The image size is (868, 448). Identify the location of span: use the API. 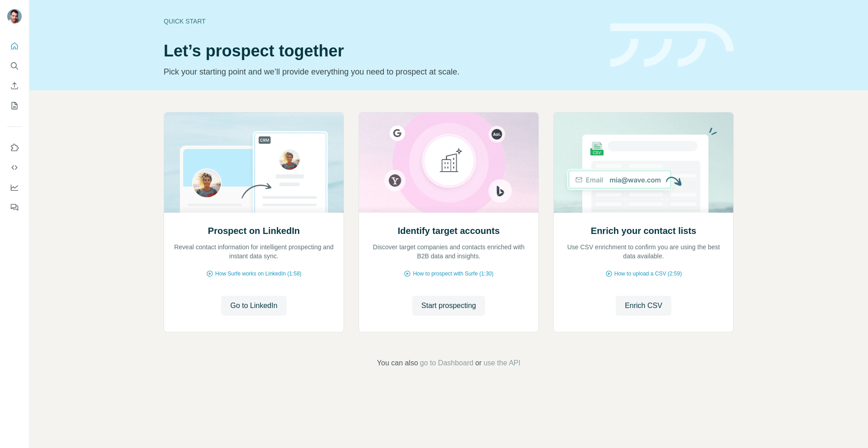
(502, 363).